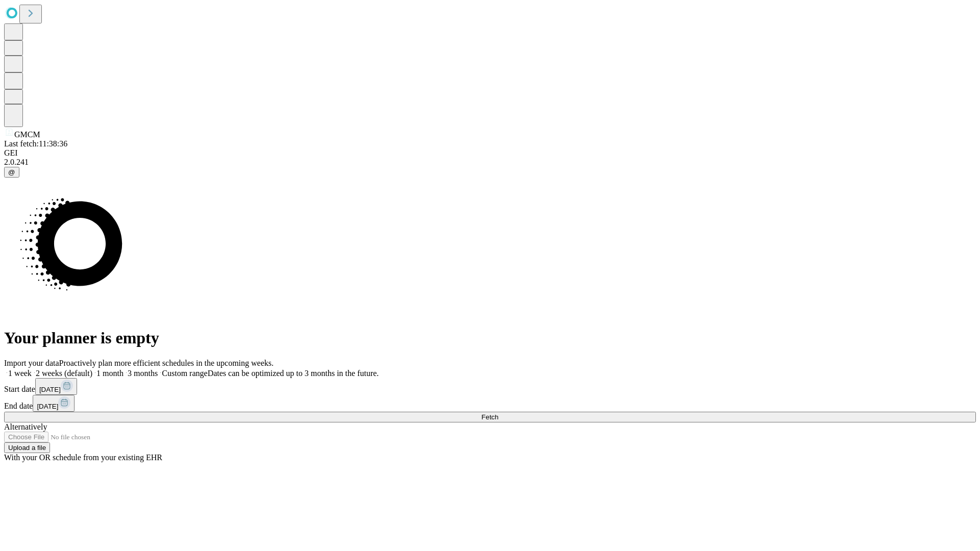 The height and width of the screenshot is (551, 980). Describe the element at coordinates (110, 373) in the screenshot. I see `span: 1 month` at that location.